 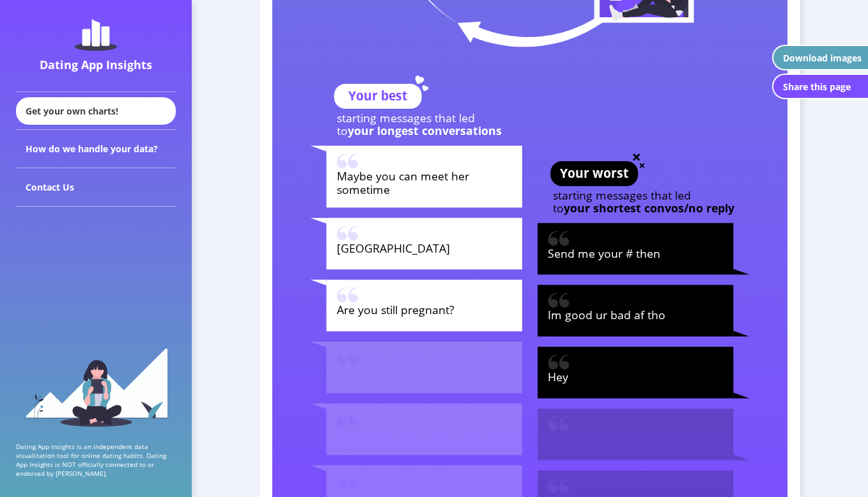 I want to click on text: Your worst, so click(x=594, y=173).